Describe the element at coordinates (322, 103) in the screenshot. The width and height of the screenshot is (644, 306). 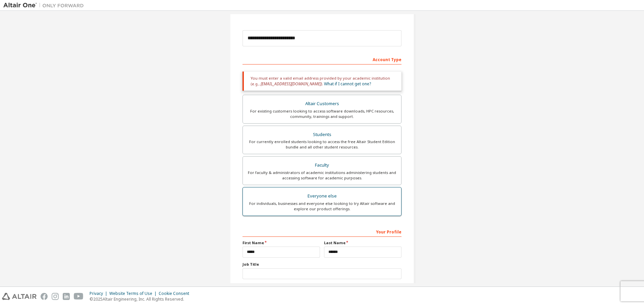
I see `div: Altair Customers` at that location.